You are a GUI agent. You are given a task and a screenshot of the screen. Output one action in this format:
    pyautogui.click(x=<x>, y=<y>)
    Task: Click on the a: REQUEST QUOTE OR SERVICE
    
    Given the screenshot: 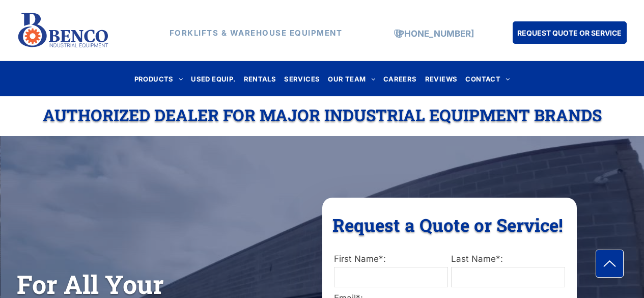 What is the action you would take?
    pyautogui.click(x=570, y=33)
    